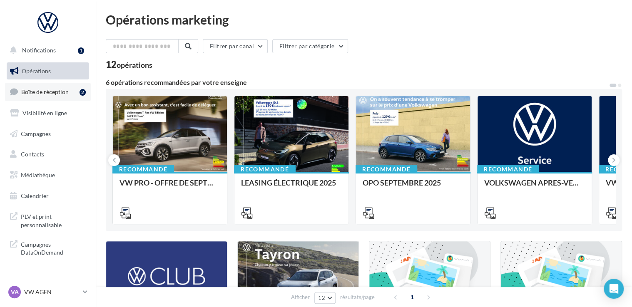 The width and height of the screenshot is (632, 307). What do you see at coordinates (235, 46) in the screenshot?
I see `button: Filtrer par canal` at bounding box center [235, 46].